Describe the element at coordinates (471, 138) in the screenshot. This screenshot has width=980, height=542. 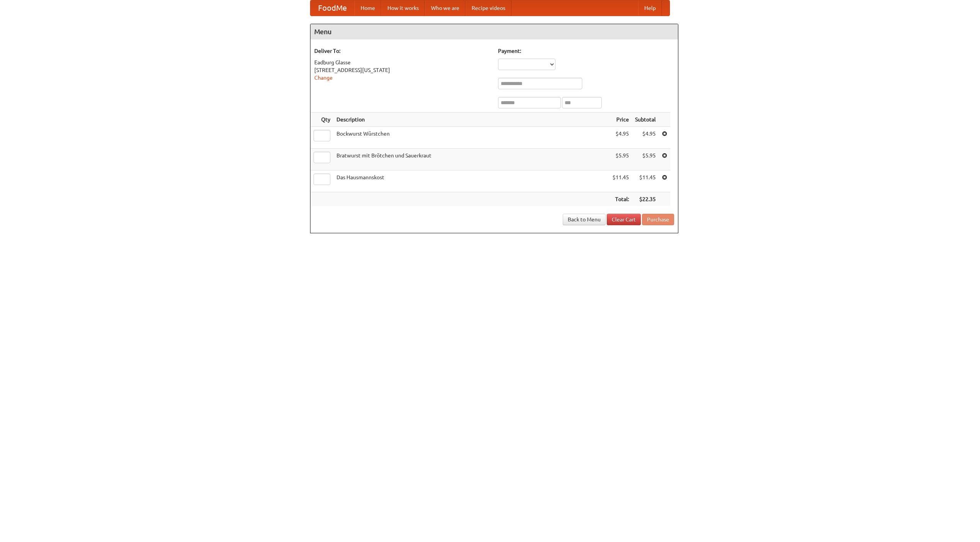
I see `td: Bockwurst Würstchen` at that location.